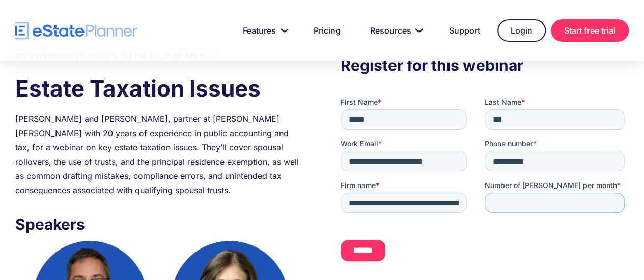  Describe the element at coordinates (160, 224) in the screenshot. I see `h3: Speakers` at that location.